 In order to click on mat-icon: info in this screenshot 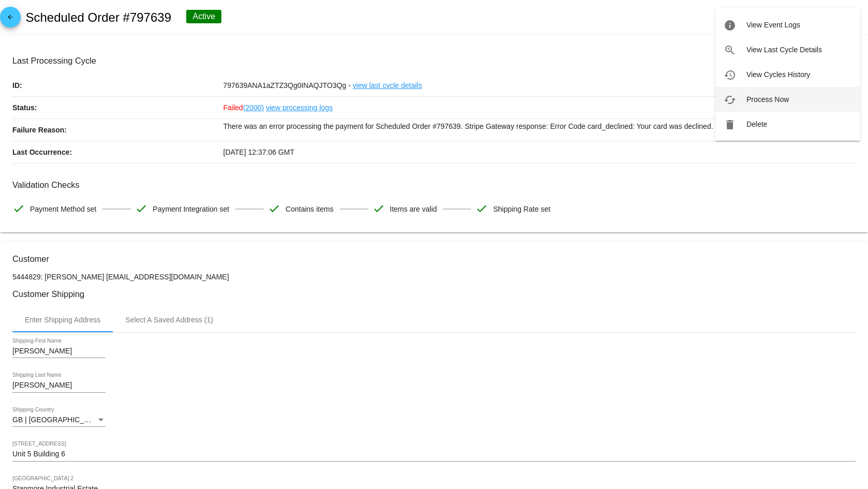, I will do `click(729, 25)`.